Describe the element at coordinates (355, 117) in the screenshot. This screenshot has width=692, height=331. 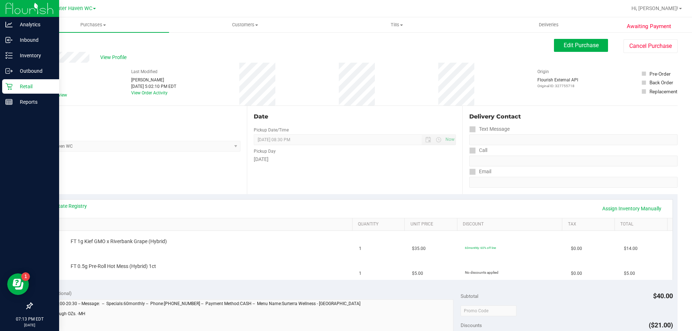
I see `div: Date` at that location.